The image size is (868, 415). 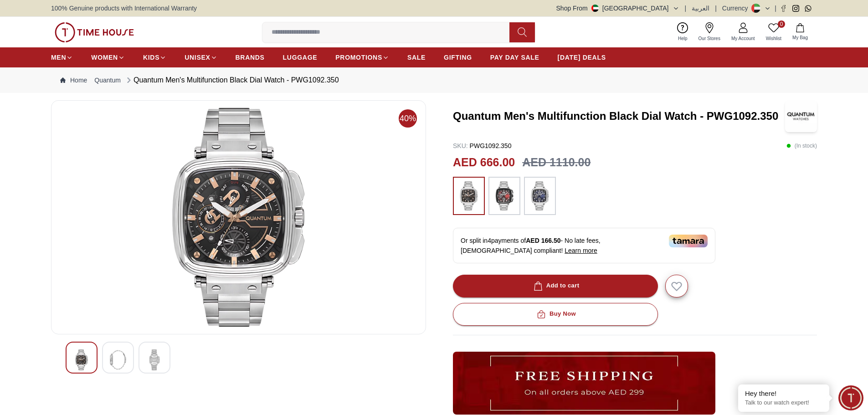 What do you see at coordinates (709, 32) in the screenshot?
I see `a: Our Stores` at bounding box center [709, 32].